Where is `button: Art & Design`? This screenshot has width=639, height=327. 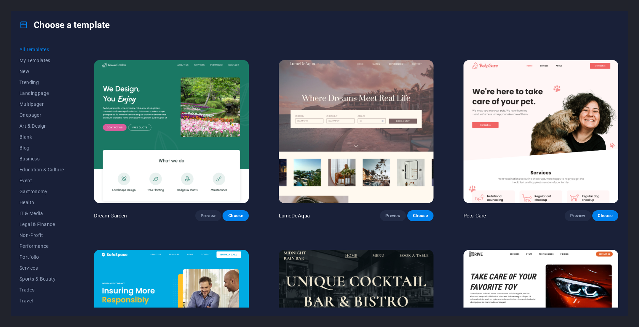
button: Art & Design is located at coordinates (42, 126).